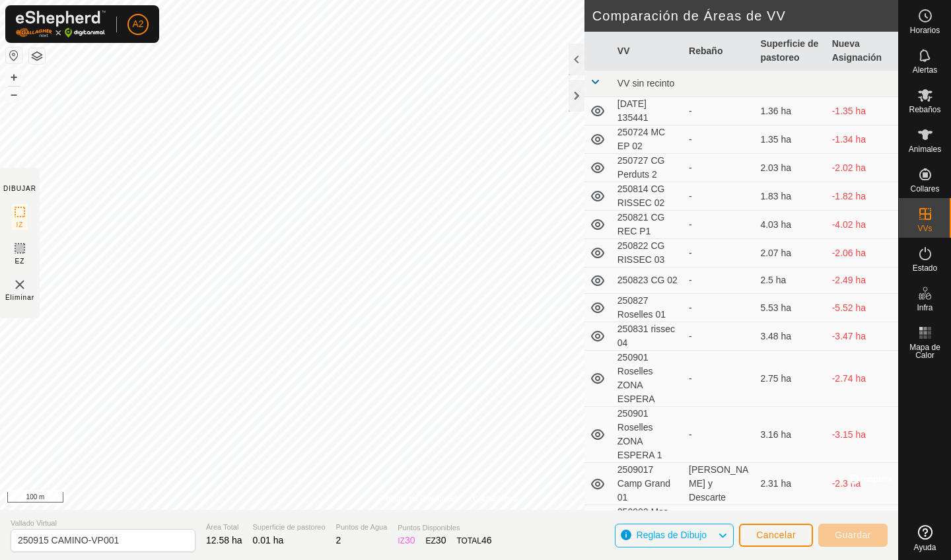 This screenshot has height=560, width=951. What do you see at coordinates (20, 261) in the screenshot?
I see `span: EZ` at bounding box center [20, 261].